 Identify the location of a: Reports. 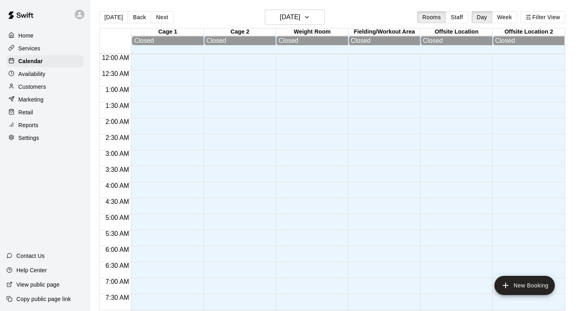
(45, 125).